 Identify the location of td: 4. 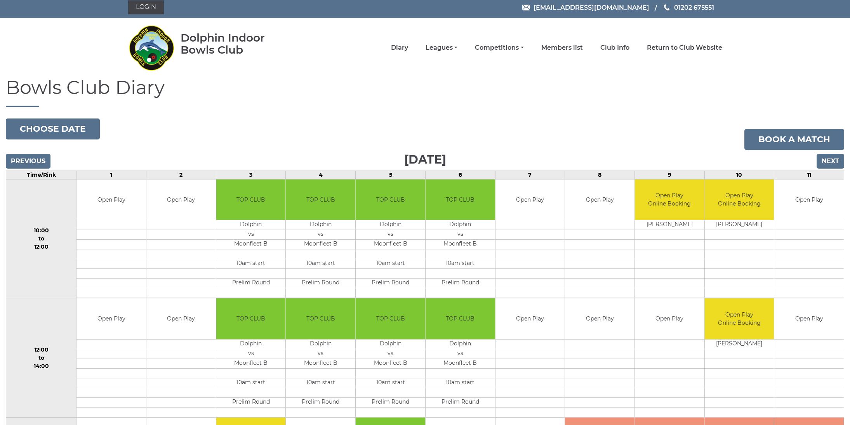
(321, 175).